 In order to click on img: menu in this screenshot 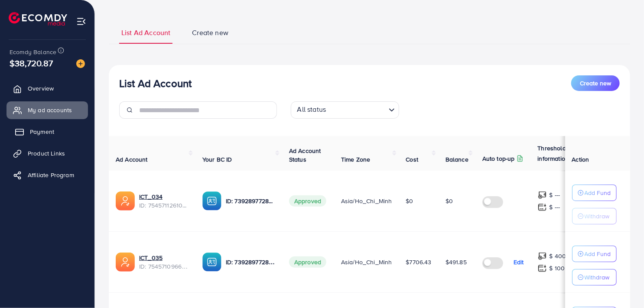, I will do `click(81, 21)`.